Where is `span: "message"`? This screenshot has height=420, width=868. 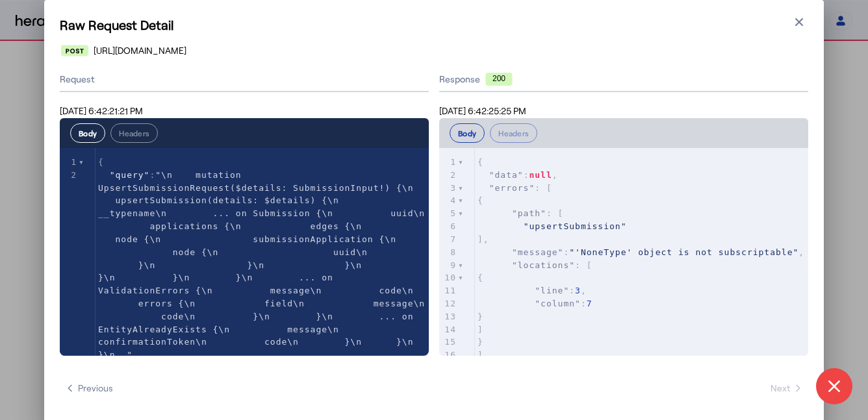 span: "message" is located at coordinates (537, 252).